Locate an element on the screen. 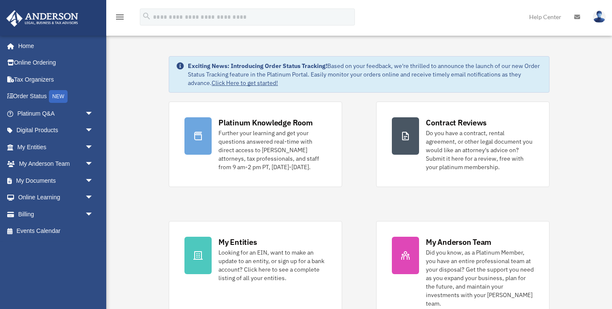  div: Do you have a contract, rental agreement, or other legal document you would like an attorney's ad... is located at coordinates (480, 150).